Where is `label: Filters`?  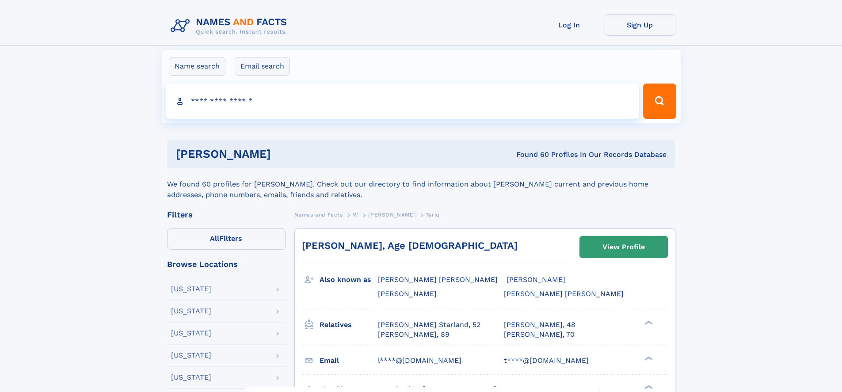
label: Filters is located at coordinates (226, 239).